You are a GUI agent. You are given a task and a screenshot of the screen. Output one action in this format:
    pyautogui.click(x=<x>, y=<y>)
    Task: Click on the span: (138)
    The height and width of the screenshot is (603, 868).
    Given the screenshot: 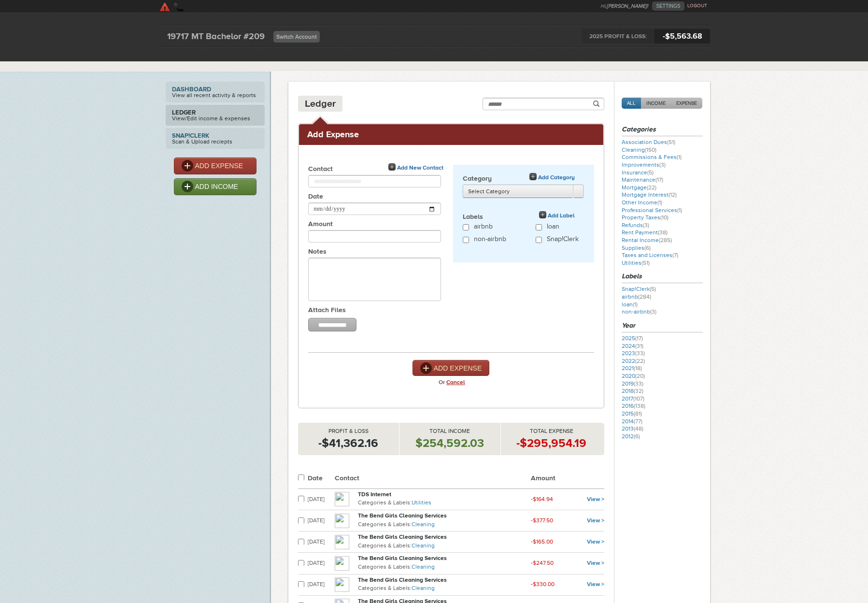 What is the action you would take?
    pyautogui.click(x=640, y=406)
    